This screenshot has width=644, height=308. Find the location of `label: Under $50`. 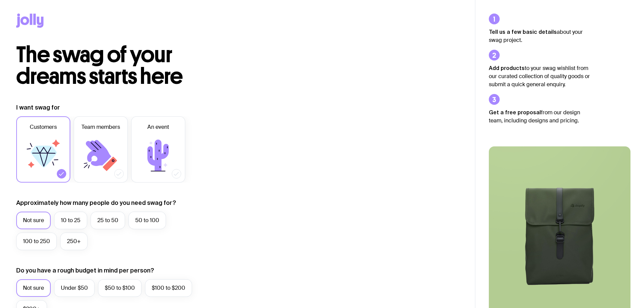

label: Under $50 is located at coordinates (74, 288).